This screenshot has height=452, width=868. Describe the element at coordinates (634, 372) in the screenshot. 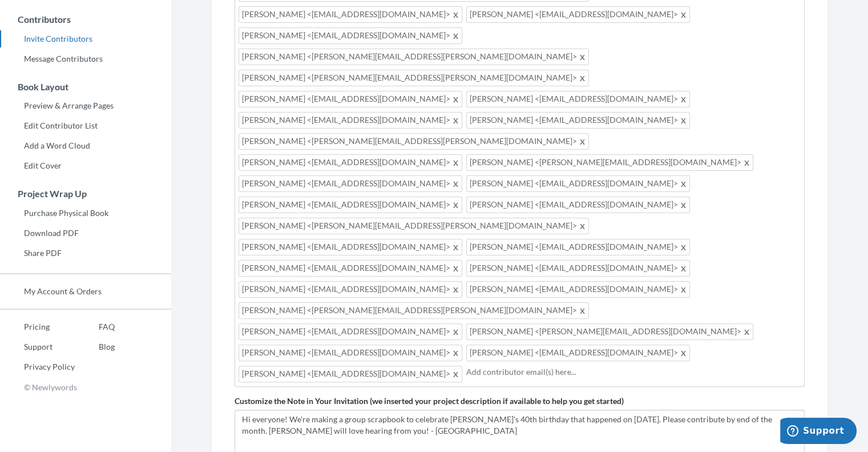

I see `input: Add contributor email(s) here...` at that location.